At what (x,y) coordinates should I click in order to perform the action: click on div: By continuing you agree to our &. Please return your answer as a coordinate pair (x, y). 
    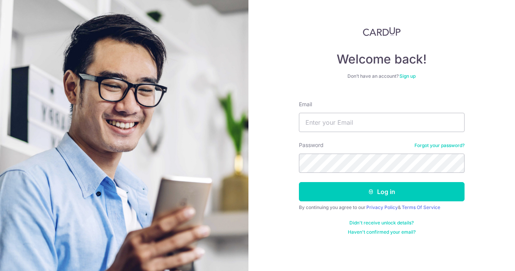
    Looking at the image, I should click on (382, 208).